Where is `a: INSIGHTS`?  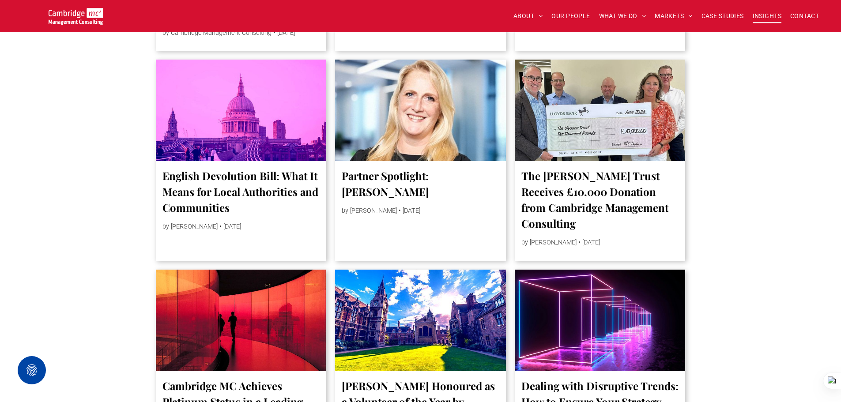 a: INSIGHTS is located at coordinates (767, 16).